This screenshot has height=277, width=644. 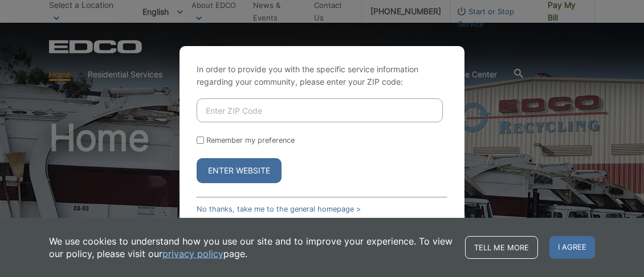 I want to click on p: In order to provide you with the specific service information regarding your community, please en..., so click(x=322, y=76).